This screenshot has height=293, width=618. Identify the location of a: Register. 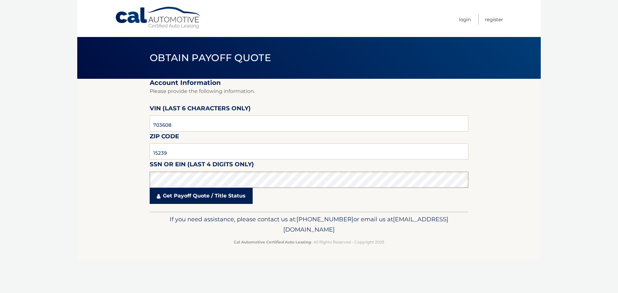
(493, 19).